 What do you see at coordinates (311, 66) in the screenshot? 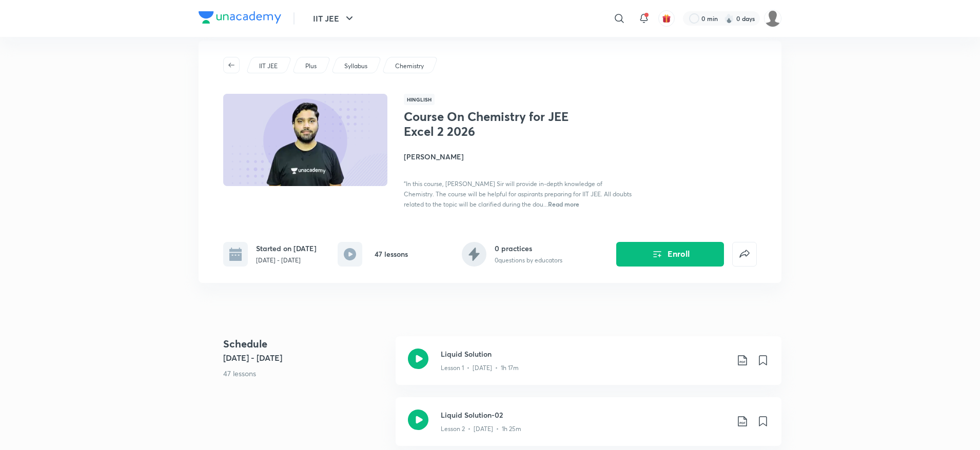
I see `a: Plus` at bounding box center [311, 66].